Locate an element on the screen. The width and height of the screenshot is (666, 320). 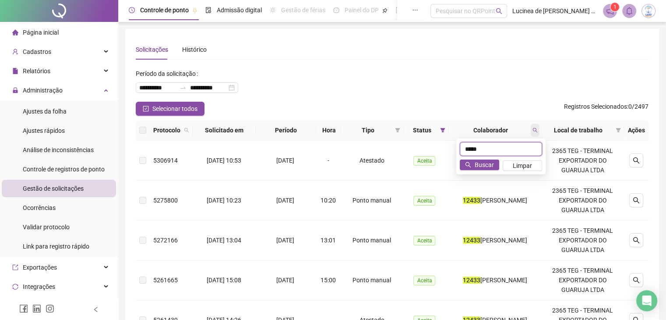
span: Local de trabalho is located at coordinates (579, 130).